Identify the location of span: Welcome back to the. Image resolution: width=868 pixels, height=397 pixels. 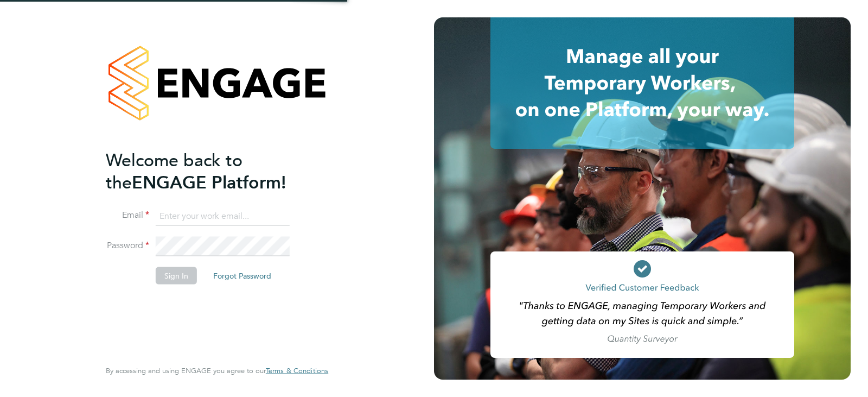
(175, 171).